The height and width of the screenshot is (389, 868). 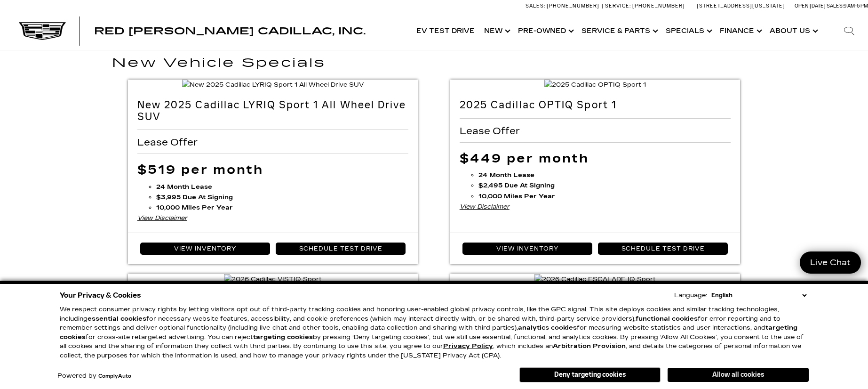 What do you see at coordinates (690, 295) in the screenshot?
I see `div: Language:` at bounding box center [690, 295].